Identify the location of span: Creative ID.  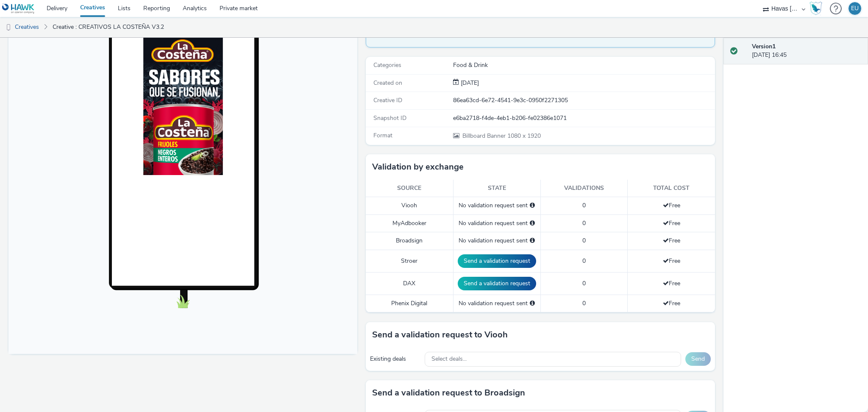
(388, 100).